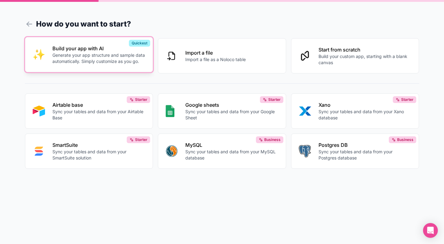 The height and width of the screenshot is (244, 444). I want to click on p: Import a file, so click(215, 53).